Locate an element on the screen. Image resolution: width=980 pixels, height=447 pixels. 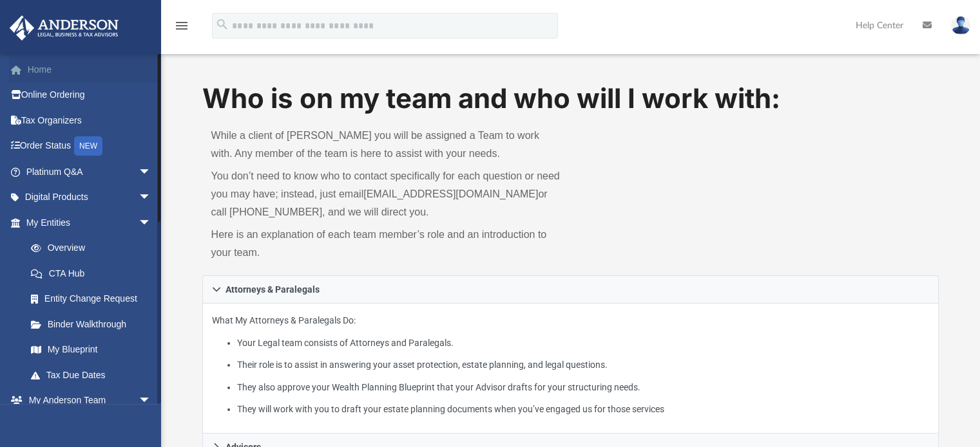
li: They will work with you to draft your estate planning documents when you’ve engaged us for those ... is located at coordinates (583, 409).